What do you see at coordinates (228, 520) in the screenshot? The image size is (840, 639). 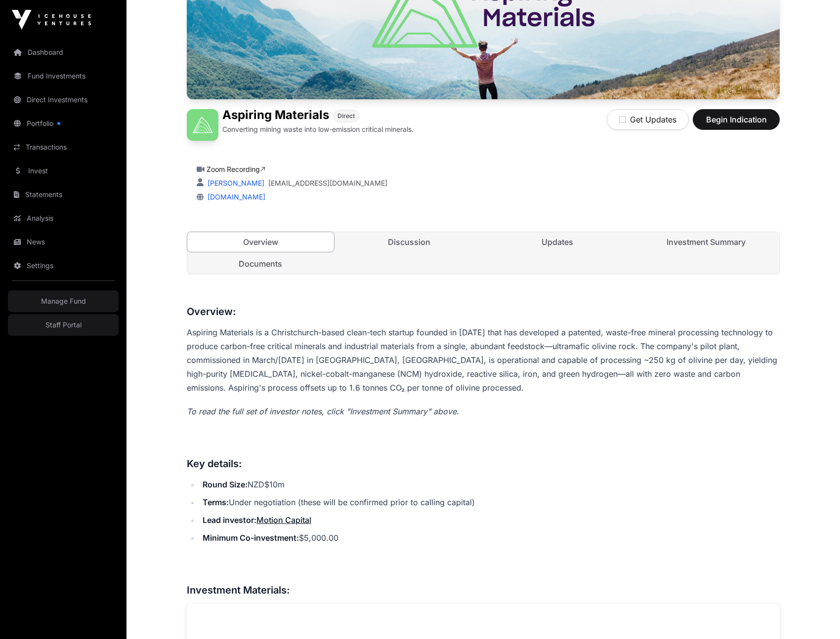 I see `strong: Lead investor` at bounding box center [228, 520].